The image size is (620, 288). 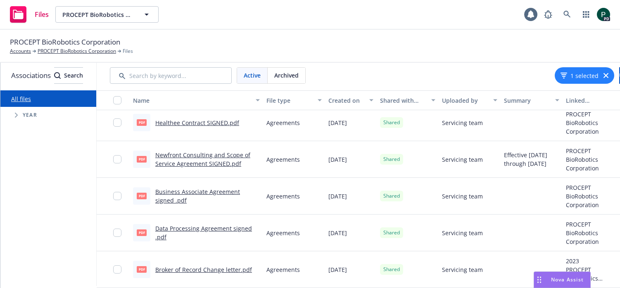 What do you see at coordinates (107, 14) in the screenshot?
I see `button: PROCEPT BioRobotics Corporation` at bounding box center [107, 14].